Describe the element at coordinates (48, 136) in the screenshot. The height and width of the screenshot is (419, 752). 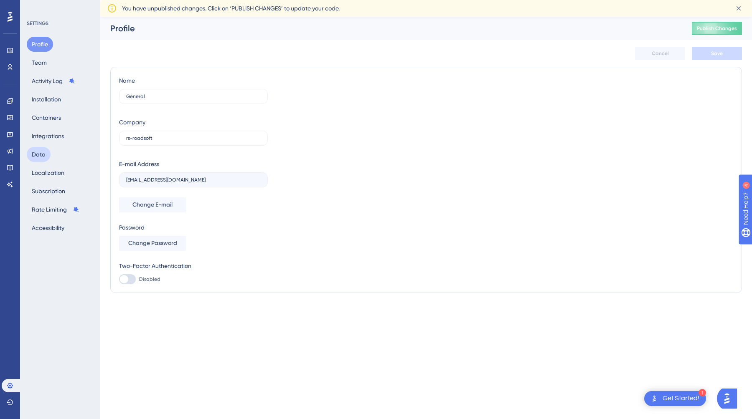
I see `button: Integrations` at that location.